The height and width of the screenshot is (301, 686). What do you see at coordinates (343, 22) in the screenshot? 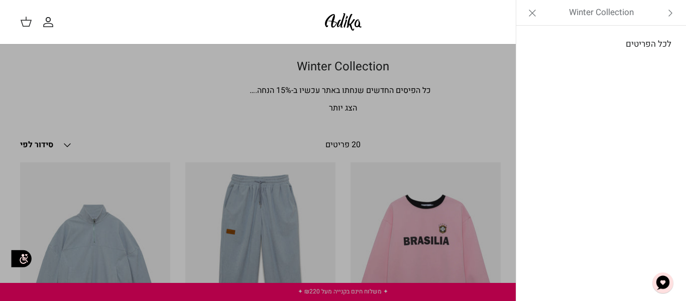
I see `a: Adika IL` at bounding box center [343, 22].